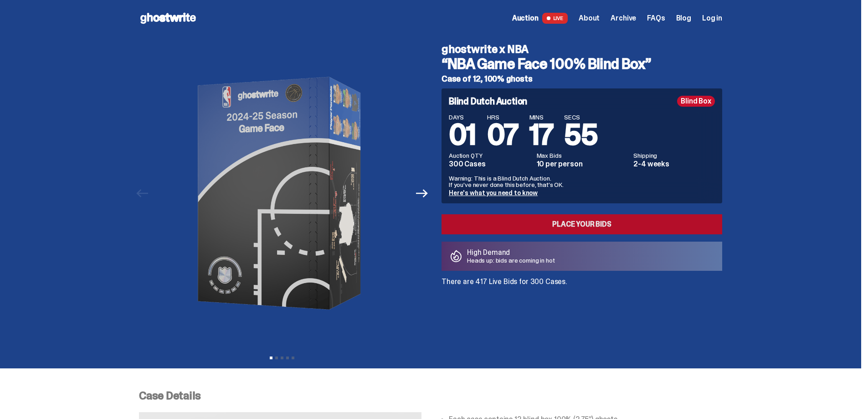 Image resolution: width=868 pixels, height=419 pixels. I want to click on a: Blog, so click(683, 18).